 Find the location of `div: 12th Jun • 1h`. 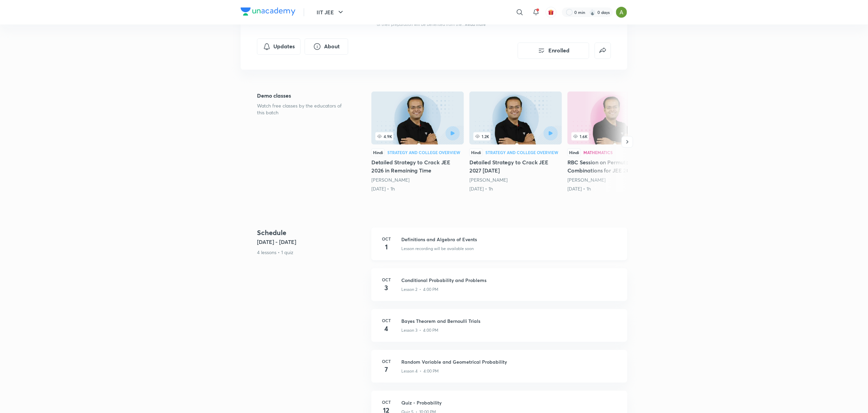

div: 12th Jun • 1h is located at coordinates (418, 189).